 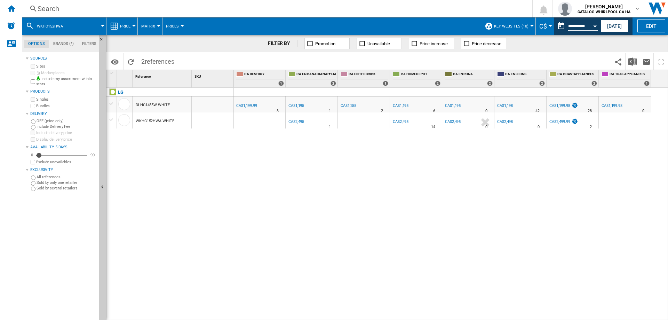 I want to click on span: references, so click(x=159, y=61).